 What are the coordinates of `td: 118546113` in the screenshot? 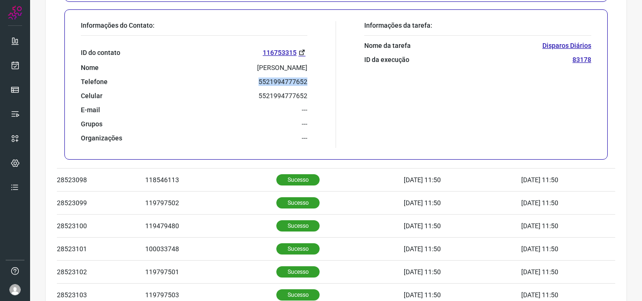 It's located at (211, 180).